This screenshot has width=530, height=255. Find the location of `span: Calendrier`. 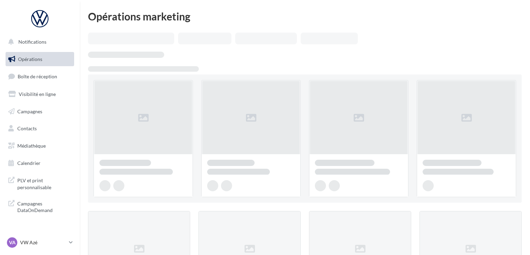

span: Calendrier is located at coordinates (29, 163).